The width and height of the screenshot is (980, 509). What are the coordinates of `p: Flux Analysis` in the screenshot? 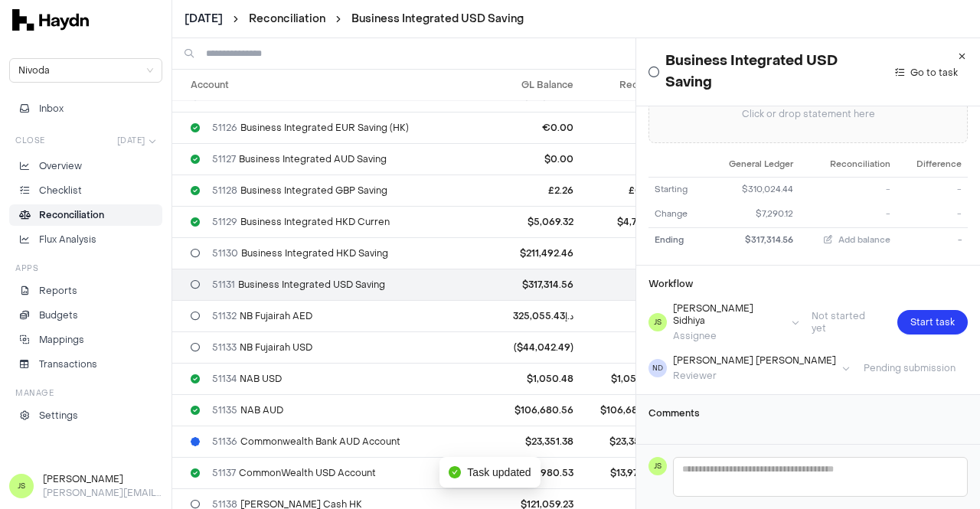 It's located at (67, 239).